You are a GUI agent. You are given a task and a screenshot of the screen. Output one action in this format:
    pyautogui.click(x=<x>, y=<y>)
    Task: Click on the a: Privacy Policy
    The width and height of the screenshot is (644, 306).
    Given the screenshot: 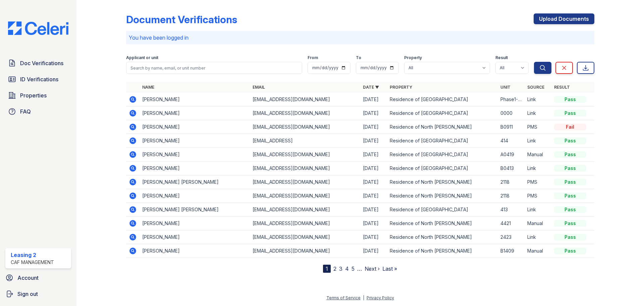 What is the action you would take?
    pyautogui.click(x=380, y=297)
    